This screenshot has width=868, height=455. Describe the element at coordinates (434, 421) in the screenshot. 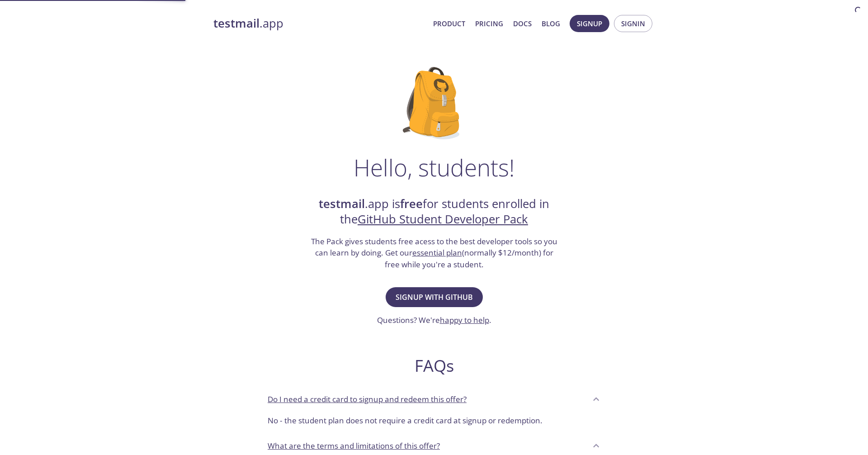

I see `p: No - the student plan does not require a credit card at signup or redemption.` at that location.